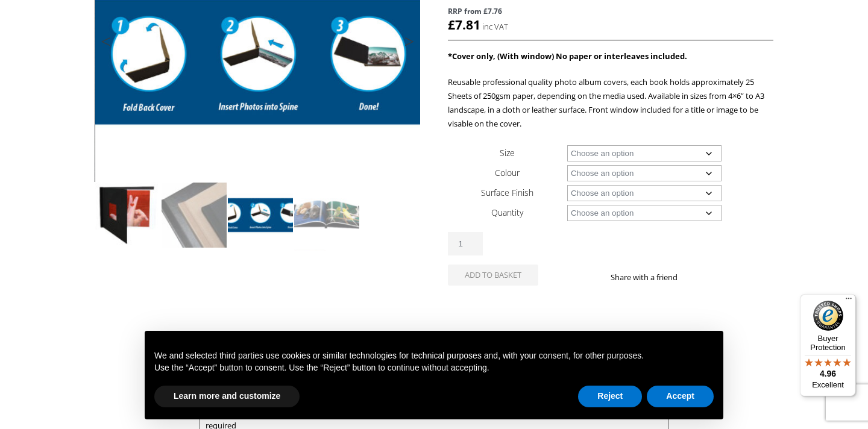 Image resolution: width=868 pixels, height=429 pixels. Describe the element at coordinates (611, 11) in the screenshot. I see `span: RRP from £7.76` at that location.